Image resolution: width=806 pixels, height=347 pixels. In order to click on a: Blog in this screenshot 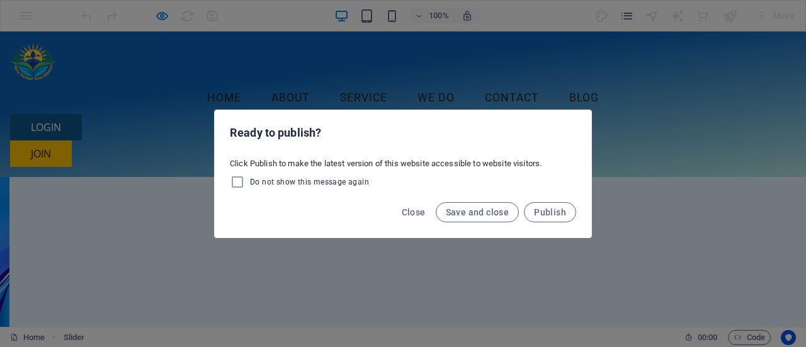, I will do `click(584, 67)`.